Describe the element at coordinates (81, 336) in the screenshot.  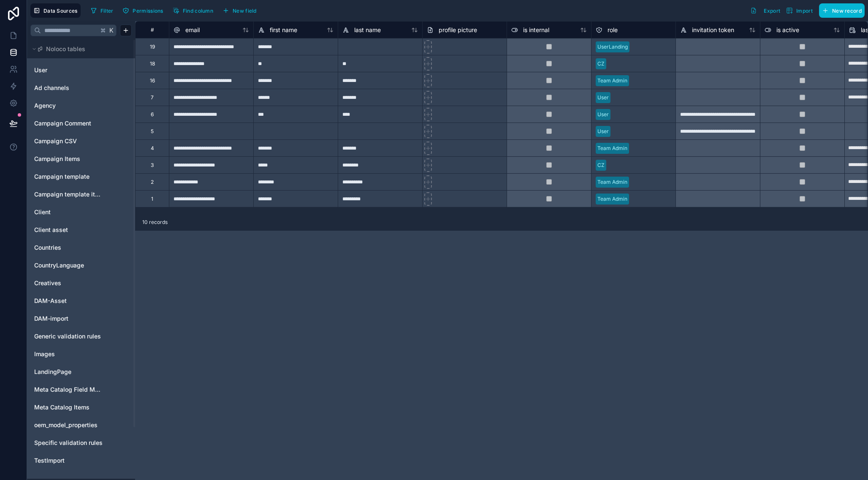
I see `div: Generic validation rules` at that location.